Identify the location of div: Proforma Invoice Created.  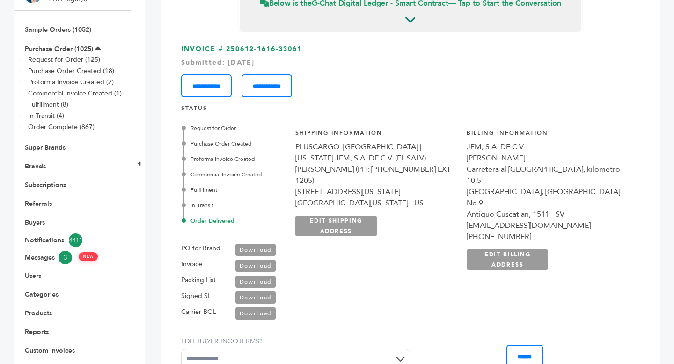
(234, 159).